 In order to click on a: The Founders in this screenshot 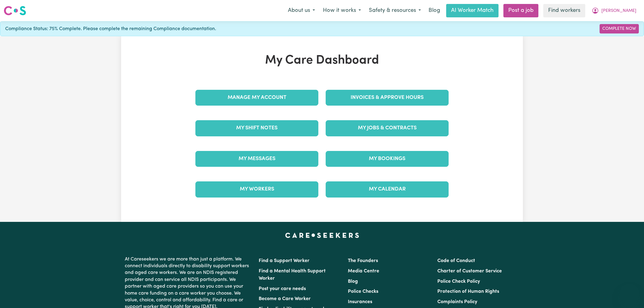, I will do `click(363, 261)`.